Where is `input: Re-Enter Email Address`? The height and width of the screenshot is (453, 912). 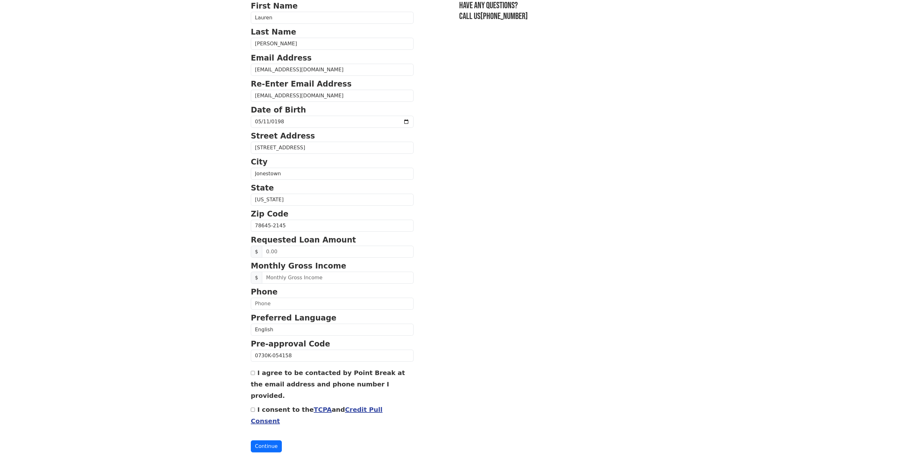
input: Re-Enter Email Address is located at coordinates (332, 96).